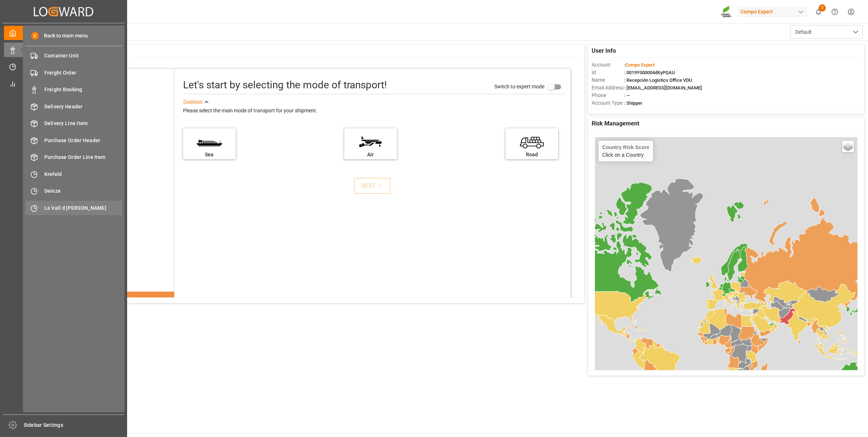 The width and height of the screenshot is (868, 437). What do you see at coordinates (826, 32) in the screenshot?
I see `button: open menu` at bounding box center [826, 32].